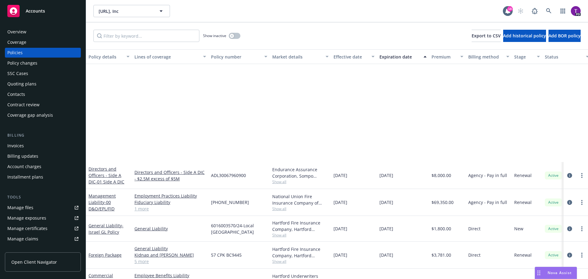  What do you see at coordinates (170, 196) in the screenshot?
I see `a: Employment Practices Liability` at bounding box center [170, 196].